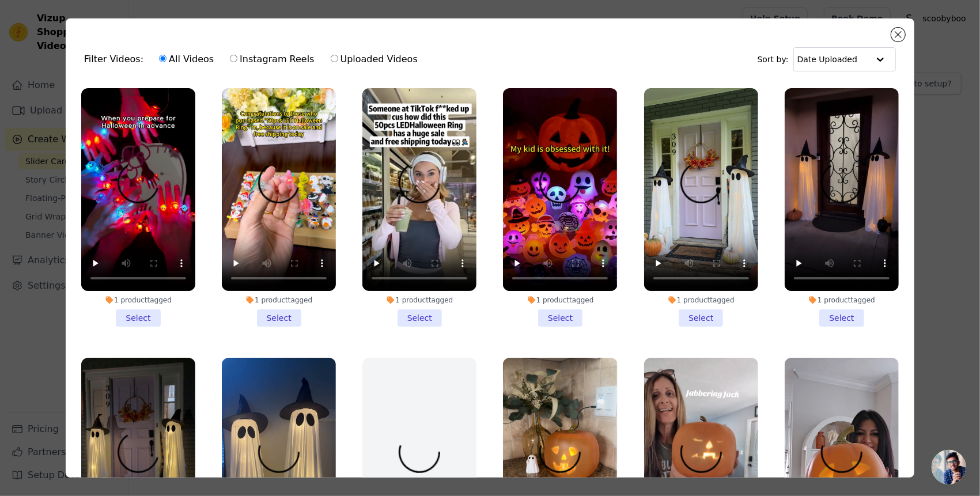 The image size is (980, 496). Describe the element at coordinates (949, 467) in the screenshot. I see `div: Açık sohbet` at that location.